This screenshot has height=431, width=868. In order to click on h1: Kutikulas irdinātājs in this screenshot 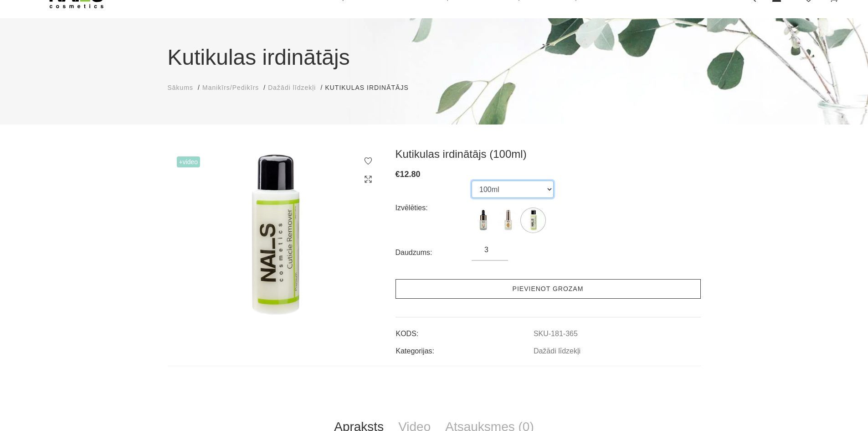, I will do `click(434, 57)`.